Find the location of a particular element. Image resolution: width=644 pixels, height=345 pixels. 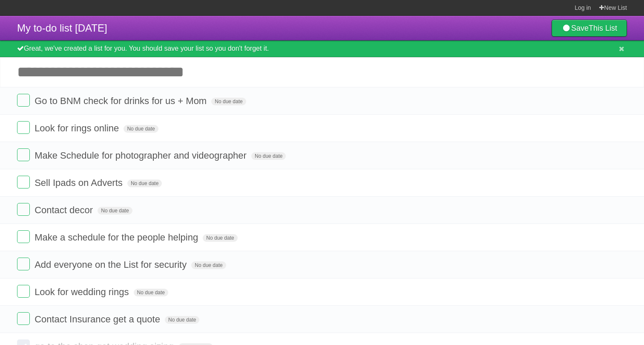

a: SaveThis List is located at coordinates (589, 28).